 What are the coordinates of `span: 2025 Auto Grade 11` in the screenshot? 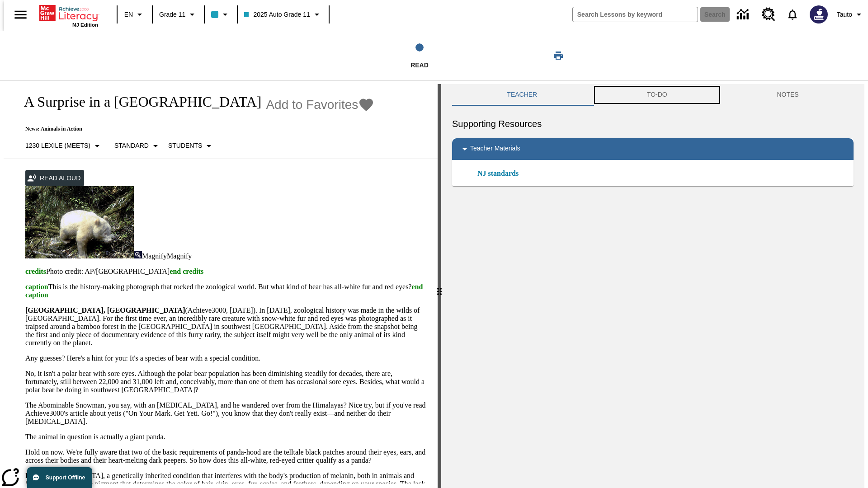 It's located at (277, 15).